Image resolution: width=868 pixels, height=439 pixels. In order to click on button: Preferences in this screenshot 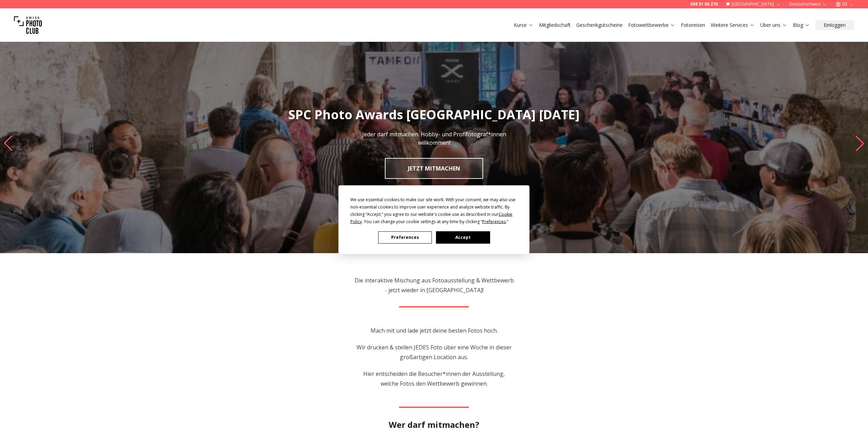, I will do `click(405, 237)`.